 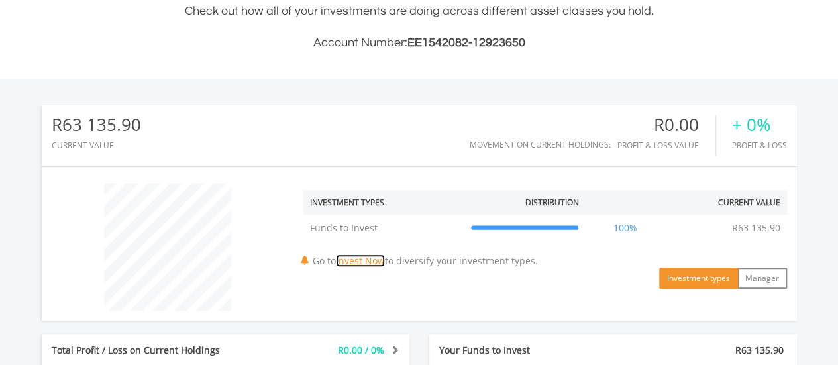 I want to click on div: Your Funds to Invest, so click(x=522, y=351).